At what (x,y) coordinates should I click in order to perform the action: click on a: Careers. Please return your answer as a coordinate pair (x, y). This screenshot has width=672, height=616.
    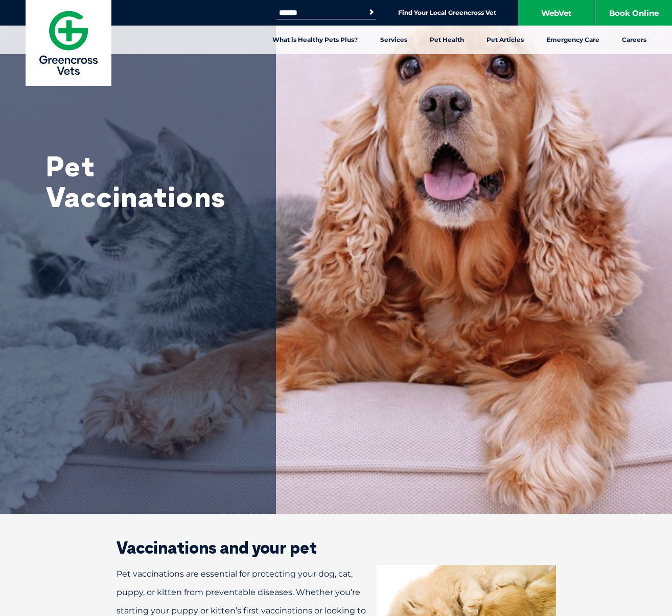
    Looking at the image, I should click on (634, 40).